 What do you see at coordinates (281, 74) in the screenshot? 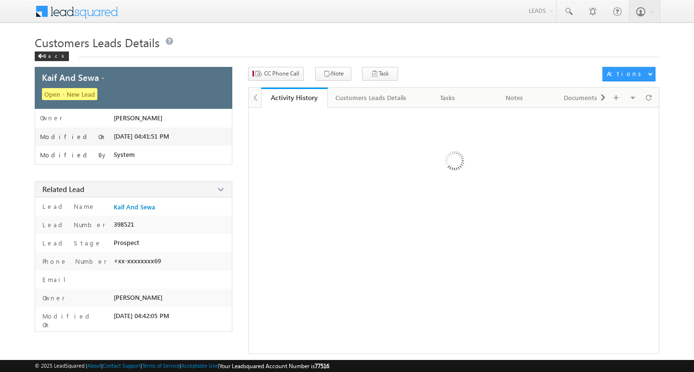
I see `span: CC Phone Call` at bounding box center [281, 74].